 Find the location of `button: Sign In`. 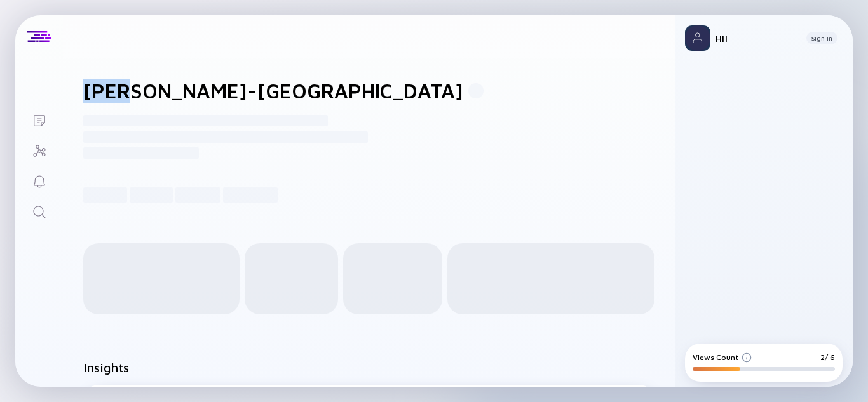

button: Sign In is located at coordinates (822, 38).